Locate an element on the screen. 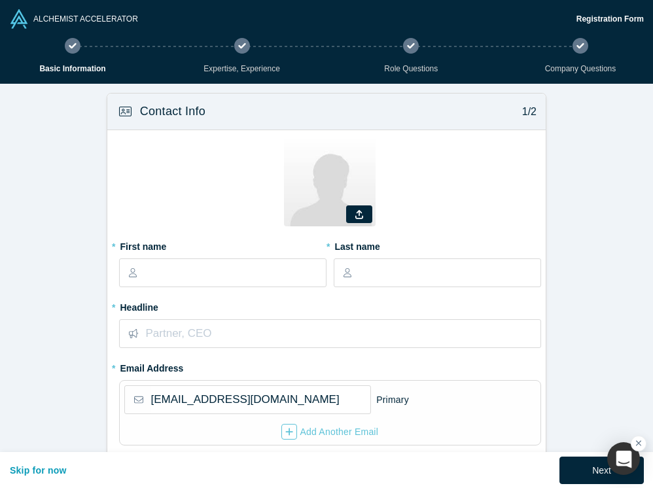  button: Next is located at coordinates (601, 470).